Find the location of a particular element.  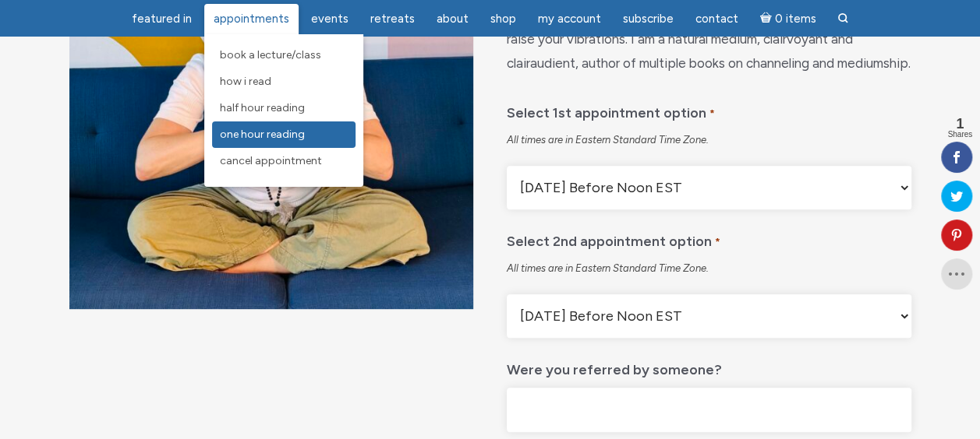

label: Were you referred by someone? is located at coordinates (615, 366).